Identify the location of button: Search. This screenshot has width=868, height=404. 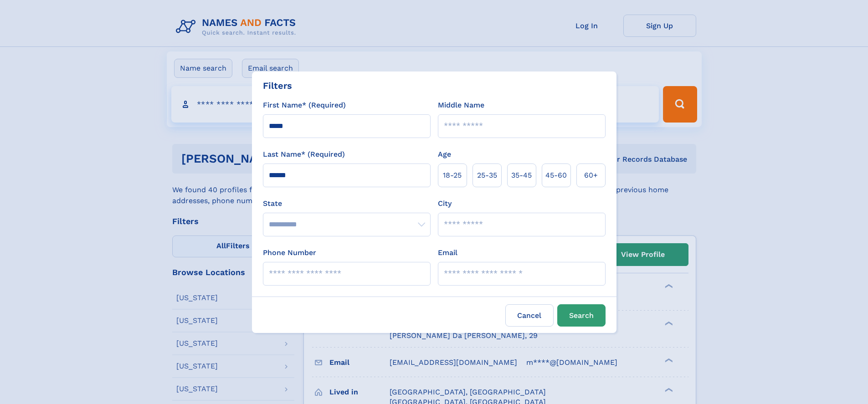
(581, 315).